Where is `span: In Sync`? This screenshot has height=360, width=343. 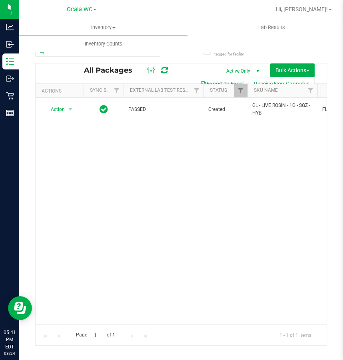
span: In Sync is located at coordinates (103, 109).